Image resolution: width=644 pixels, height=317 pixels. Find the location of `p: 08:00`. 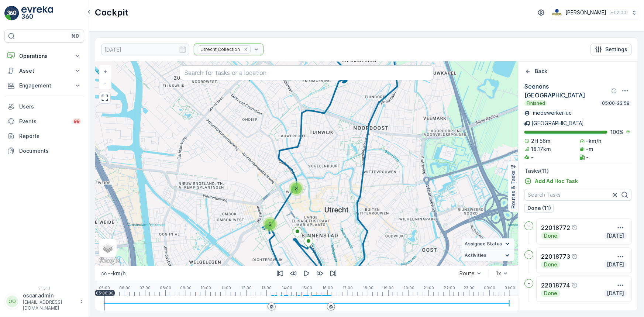

p: 08:00 is located at coordinates (165, 288).